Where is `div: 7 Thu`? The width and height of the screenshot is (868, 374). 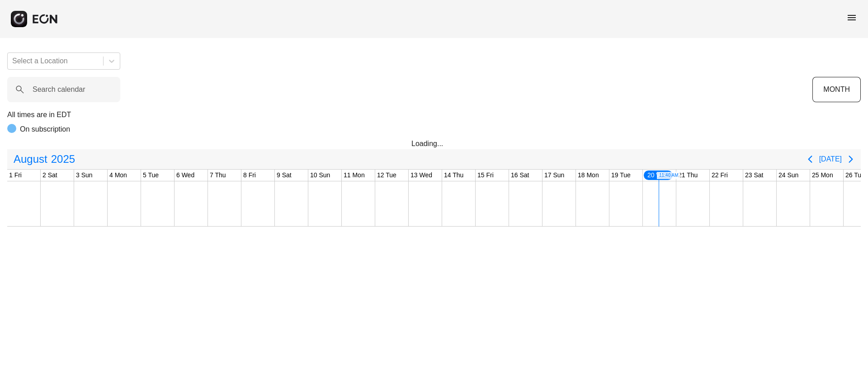
div: 7 Thu is located at coordinates (218, 175).